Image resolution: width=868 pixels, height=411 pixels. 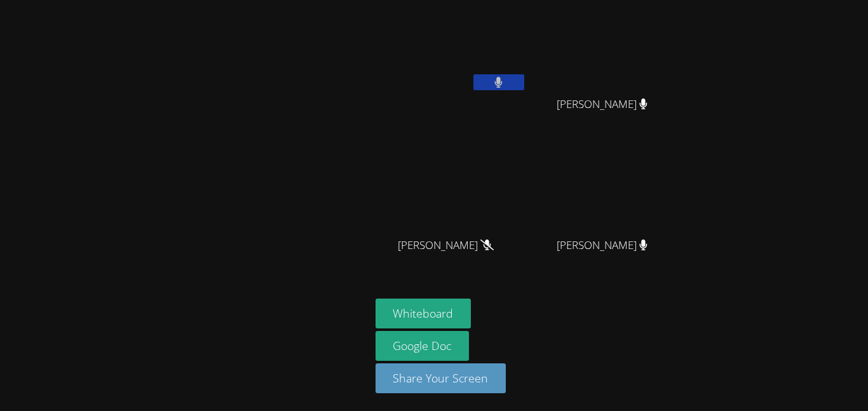 I want to click on button: Whiteboard, so click(x=423, y=314).